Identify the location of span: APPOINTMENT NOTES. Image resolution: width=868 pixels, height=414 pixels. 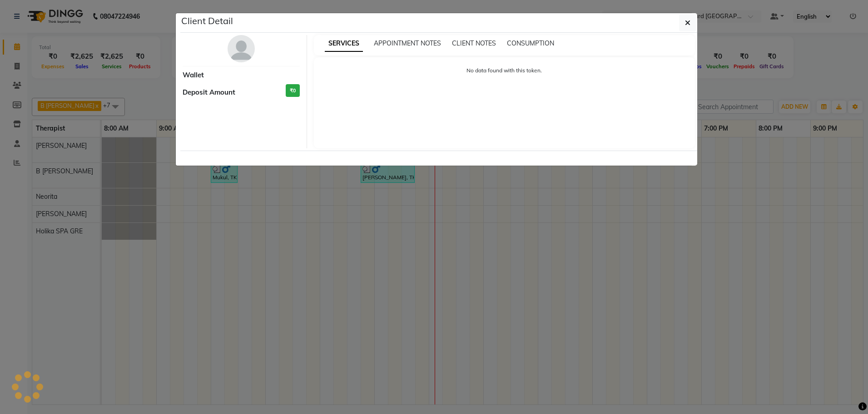
(407, 43).